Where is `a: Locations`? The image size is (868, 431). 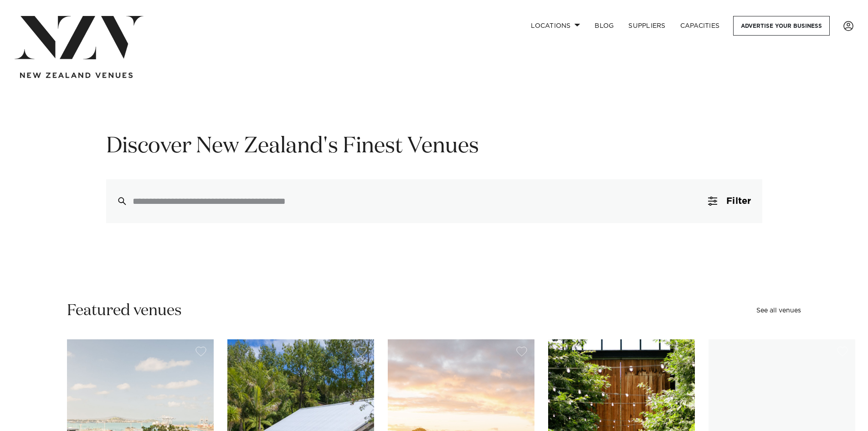
a: Locations is located at coordinates (555, 26).